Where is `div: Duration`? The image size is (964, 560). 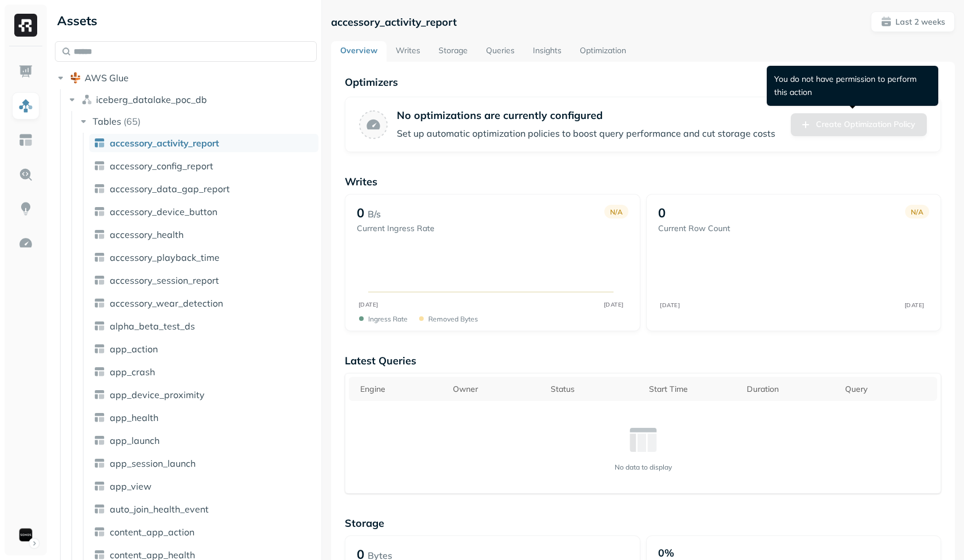 div: Duration is located at coordinates (790, 389).